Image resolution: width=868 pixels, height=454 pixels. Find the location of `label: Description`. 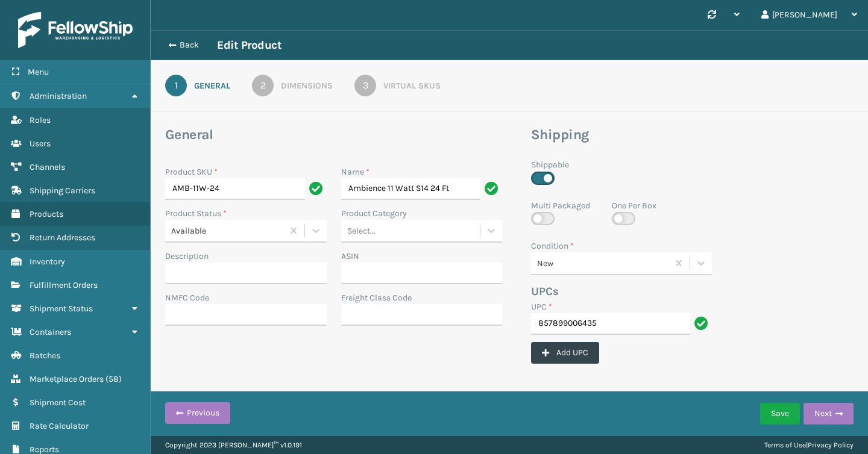

label: Description is located at coordinates (187, 256).